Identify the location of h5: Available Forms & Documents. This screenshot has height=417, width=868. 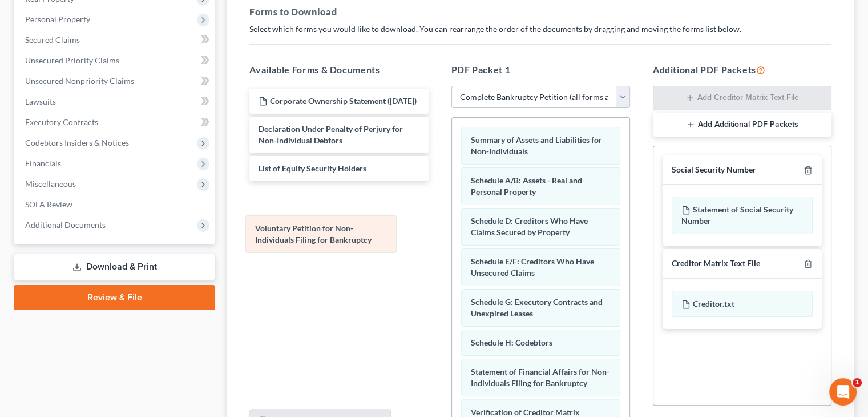
(339, 69).